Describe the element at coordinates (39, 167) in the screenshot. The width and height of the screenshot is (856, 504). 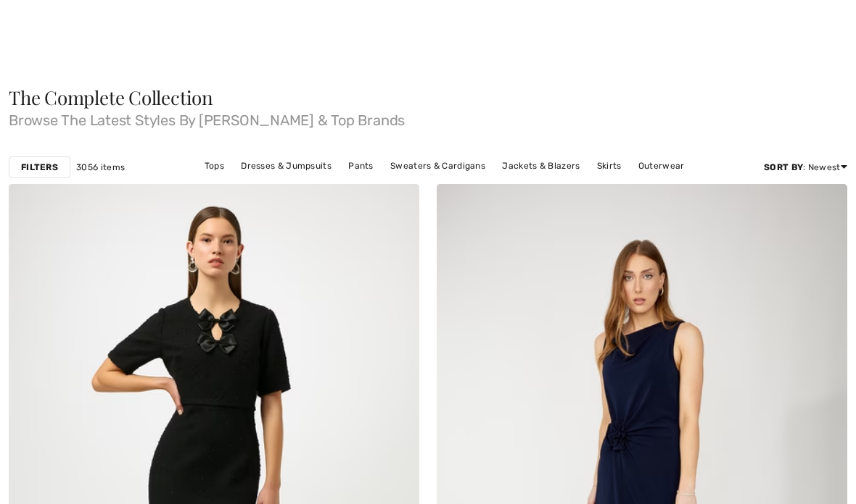
I see `strong: Filters` at that location.